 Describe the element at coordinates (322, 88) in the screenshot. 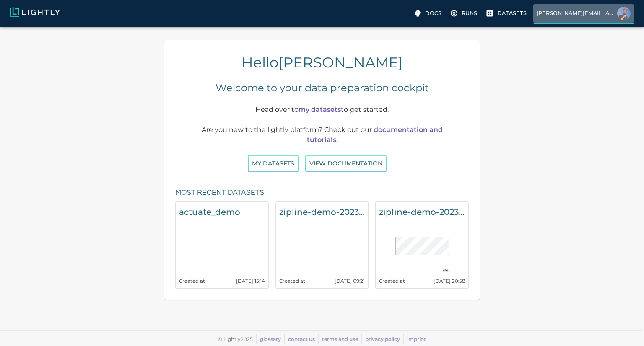

I see `h5: Welcome to your data preparation cockpit` at that location.